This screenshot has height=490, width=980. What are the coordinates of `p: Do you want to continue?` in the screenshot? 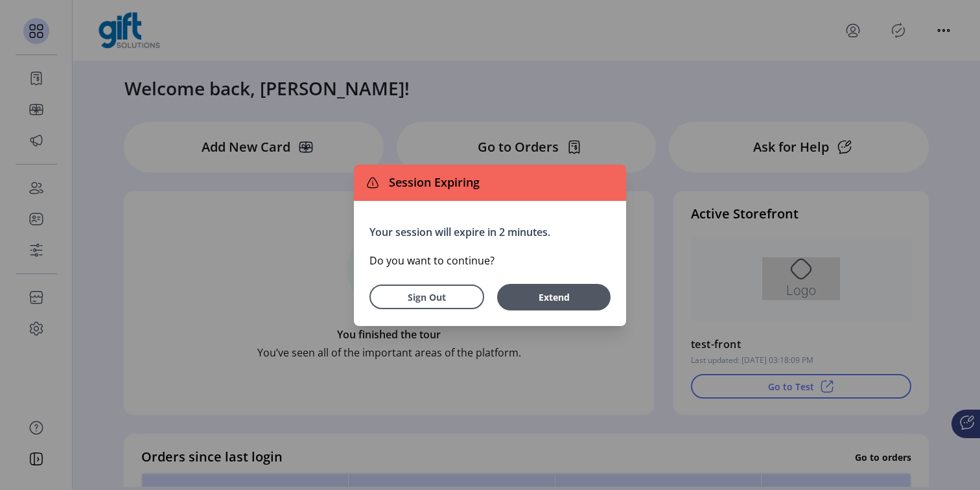 It's located at (490, 260).